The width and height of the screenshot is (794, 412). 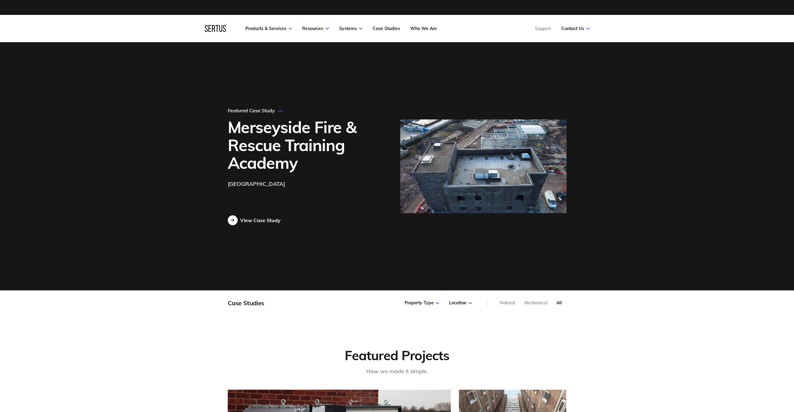 What do you see at coordinates (386, 29) in the screenshot?
I see `a: Case Studies` at bounding box center [386, 29].